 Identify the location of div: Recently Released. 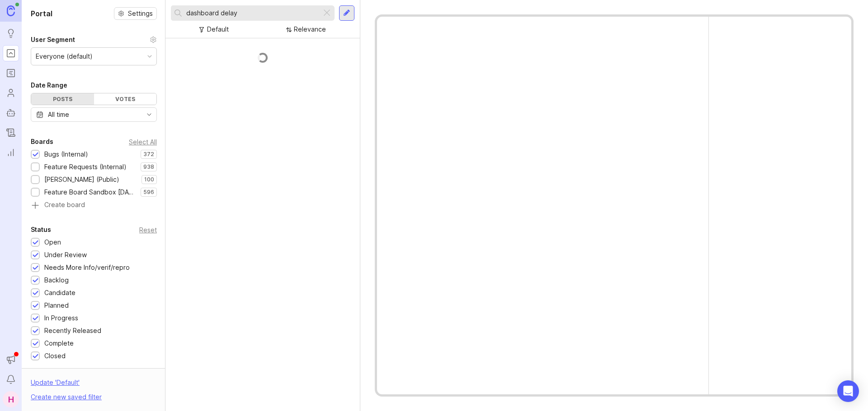
(73, 331).